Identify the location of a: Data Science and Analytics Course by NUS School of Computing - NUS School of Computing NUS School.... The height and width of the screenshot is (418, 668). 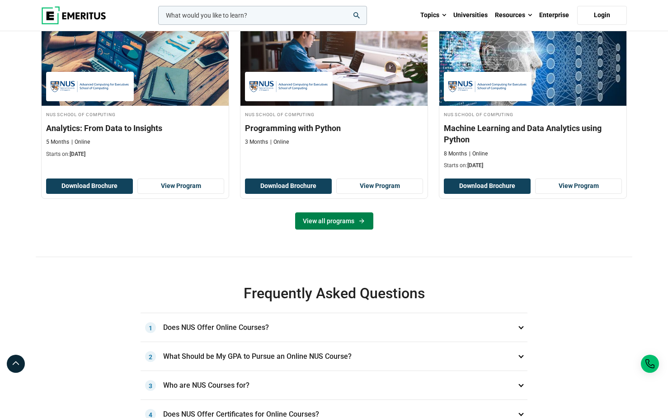
(334, 83).